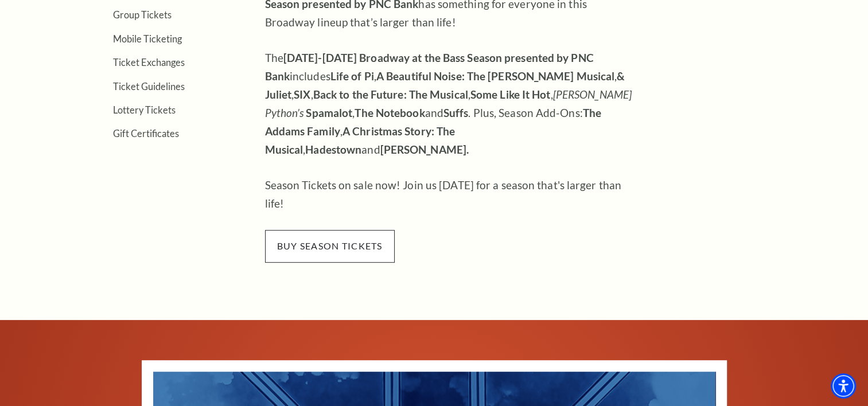  What do you see at coordinates (511, 94) in the screenshot?
I see `strong: Some Like It Hot` at bounding box center [511, 94].